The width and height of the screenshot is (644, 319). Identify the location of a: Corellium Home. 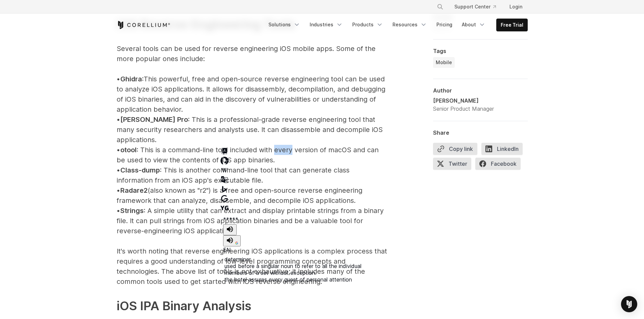
(143, 25).